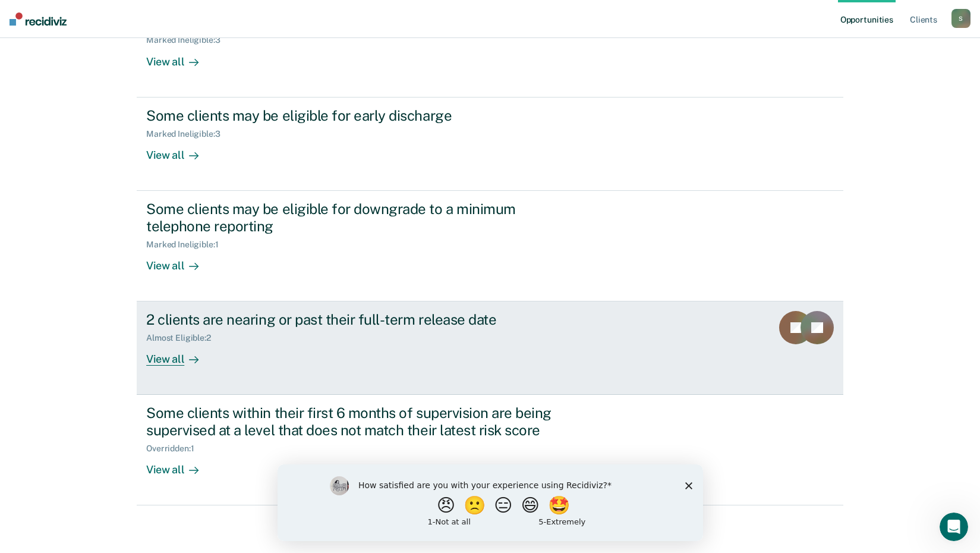 The height and width of the screenshot is (553, 980). What do you see at coordinates (355, 421) in the screenshot?
I see `div: Some clients within their first 6 months of supervision are being supervised at a level that does...` at bounding box center [355, 421].